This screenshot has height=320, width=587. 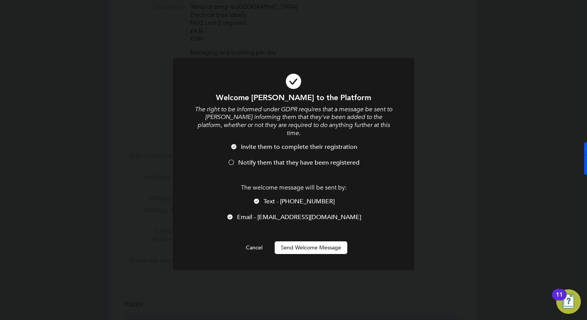 I want to click on button: Open Resource Center, 11 new notifications, so click(x=569, y=302).